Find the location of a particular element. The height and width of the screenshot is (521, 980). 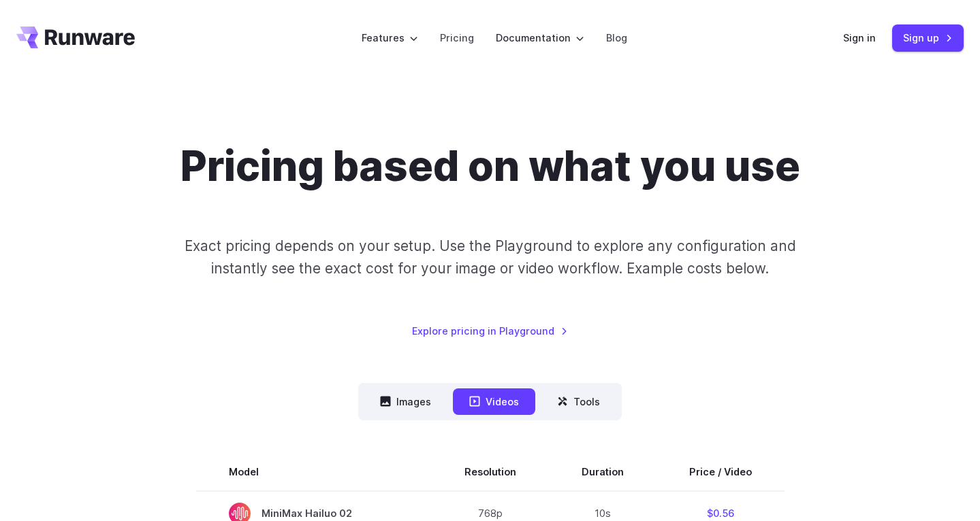

button: Tools is located at coordinates (578, 401).